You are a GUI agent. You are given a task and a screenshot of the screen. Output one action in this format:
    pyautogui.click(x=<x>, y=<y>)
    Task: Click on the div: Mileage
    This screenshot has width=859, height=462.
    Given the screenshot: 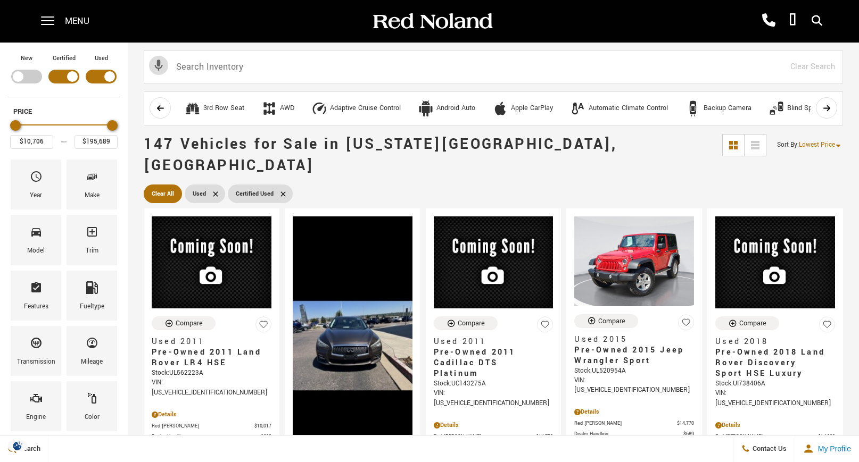 What is the action you would take?
    pyautogui.click(x=92, y=362)
    